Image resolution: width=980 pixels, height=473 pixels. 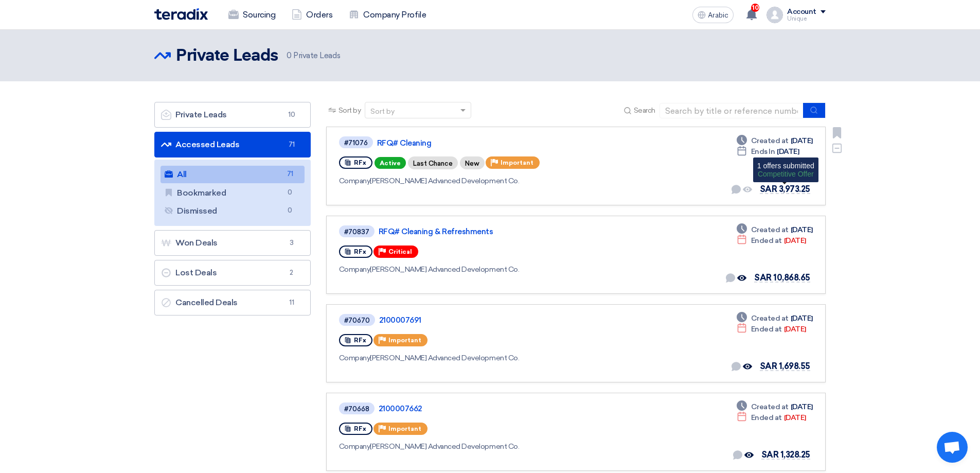 What do you see at coordinates (952, 447) in the screenshot?
I see `a: Open chat` at bounding box center [952, 447].